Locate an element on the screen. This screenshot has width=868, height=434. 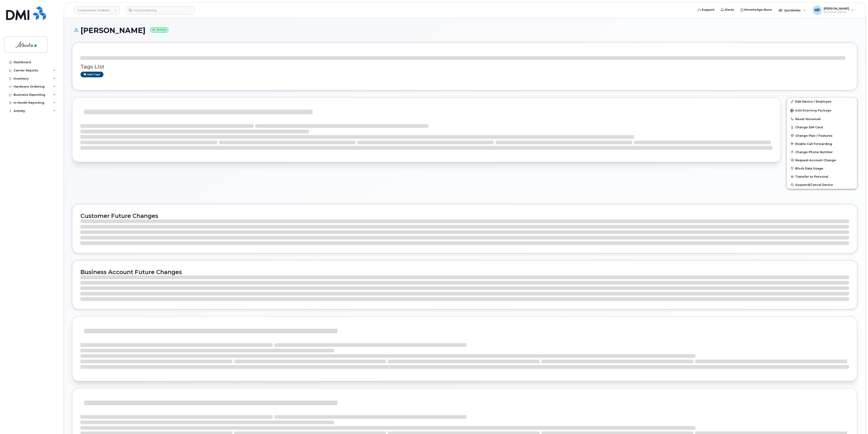
span: Suspend/Cancel Device is located at coordinates (814, 185).